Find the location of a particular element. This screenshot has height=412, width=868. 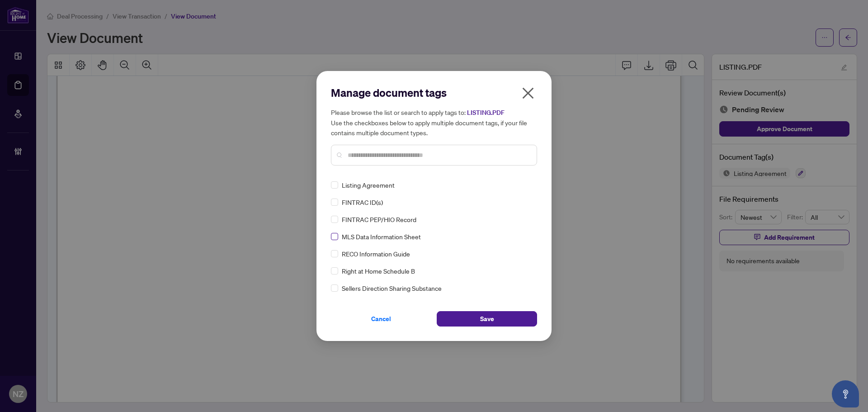

span: Sellers Direction Sharing Substance is located at coordinates (392, 288).